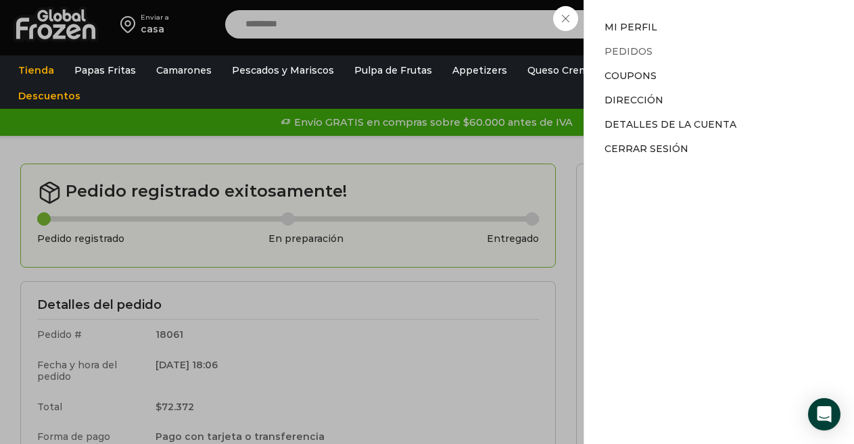 The image size is (854, 444). What do you see at coordinates (105, 70) in the screenshot?
I see `a: Papas Fritas` at bounding box center [105, 70].